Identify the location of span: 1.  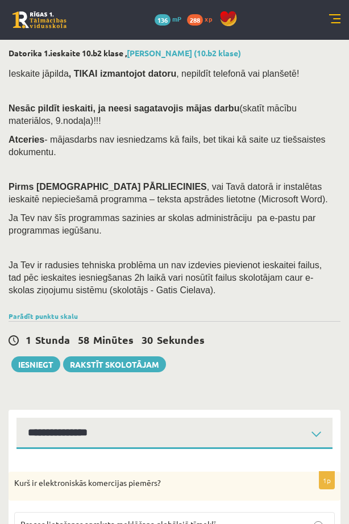
(28, 340).